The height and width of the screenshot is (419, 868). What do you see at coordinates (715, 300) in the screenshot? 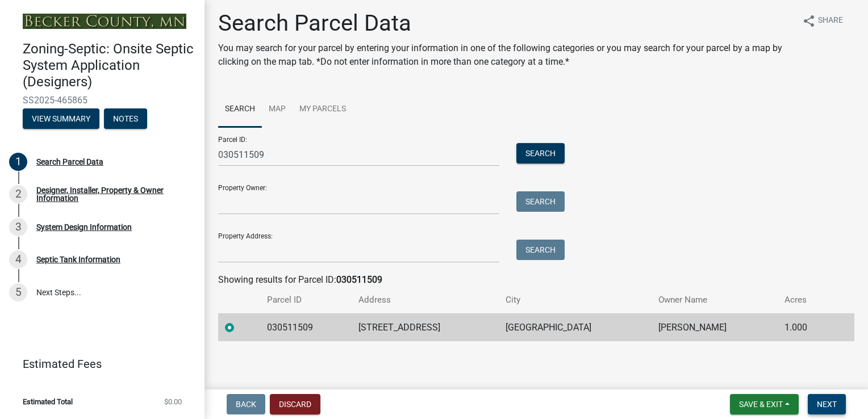
I see `th: Owner Name` at bounding box center [715, 300].